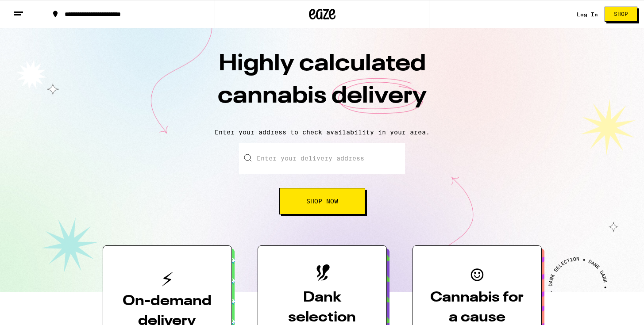 Image resolution: width=644 pixels, height=325 pixels. Describe the element at coordinates (322, 85) in the screenshot. I see `h1: Highly calculated cannabis delivery` at that location.